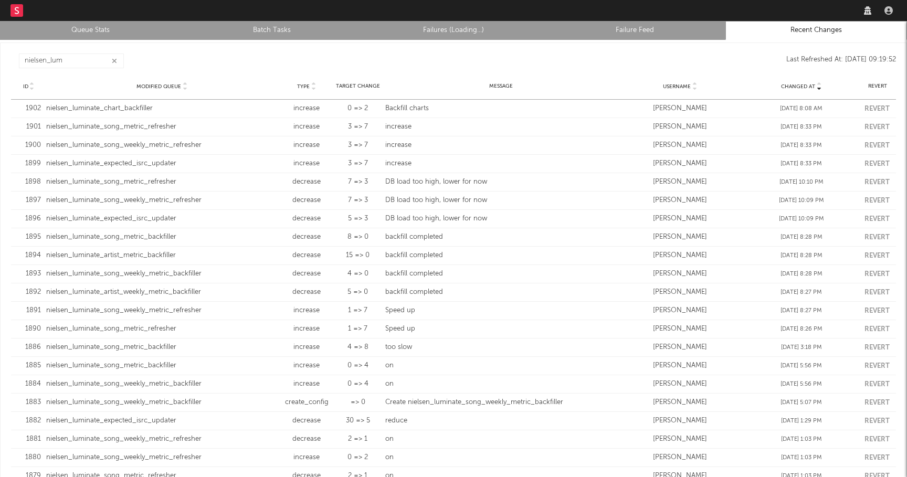  I want to click on div: Create nielsen_luminate_song_weekly_metric_backfiller, so click(501, 403).